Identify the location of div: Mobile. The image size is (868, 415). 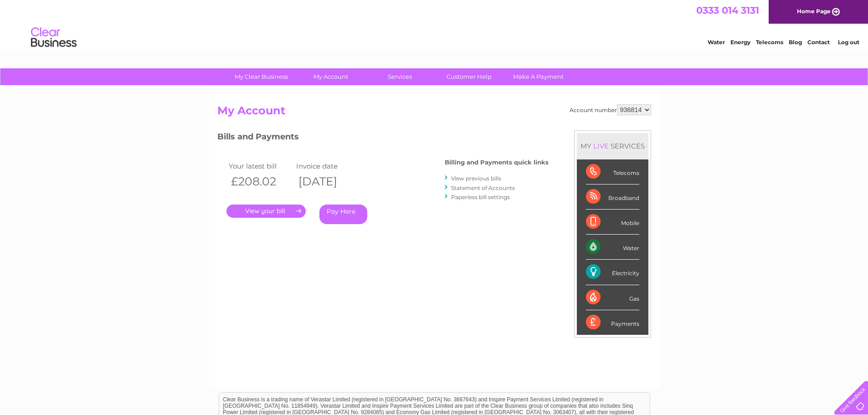
(613, 222).